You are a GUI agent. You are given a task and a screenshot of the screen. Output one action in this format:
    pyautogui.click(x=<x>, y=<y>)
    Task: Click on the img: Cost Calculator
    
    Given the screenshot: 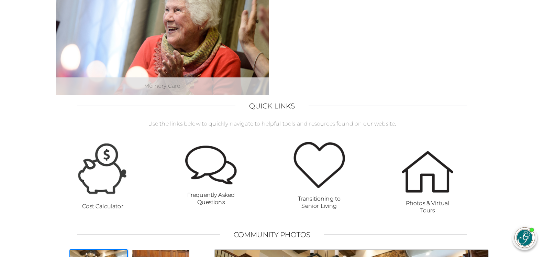 What is the action you would take?
    pyautogui.click(x=103, y=168)
    